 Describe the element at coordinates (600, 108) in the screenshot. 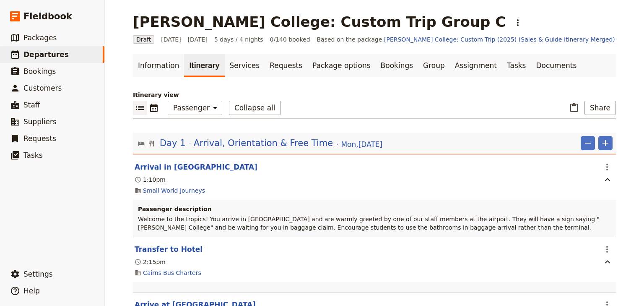

I see `button: Share` at that location.